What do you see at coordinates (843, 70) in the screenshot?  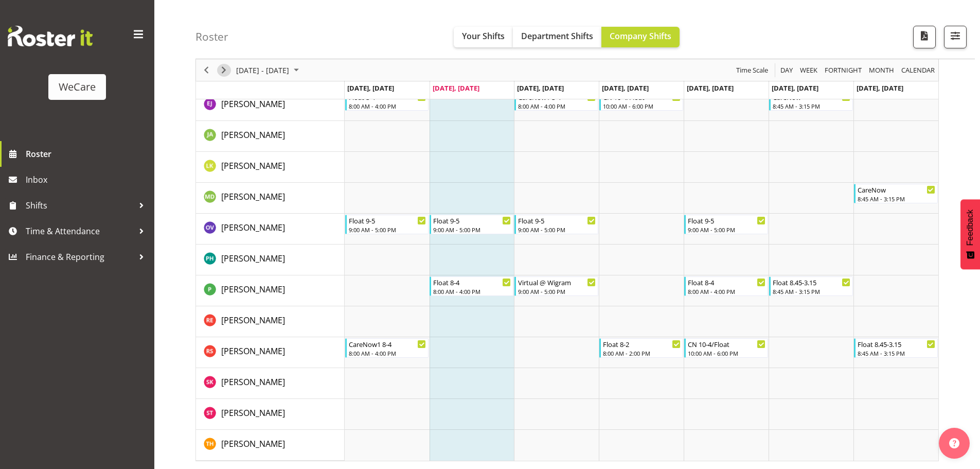 I see `span: Fortnight` at bounding box center [843, 70].